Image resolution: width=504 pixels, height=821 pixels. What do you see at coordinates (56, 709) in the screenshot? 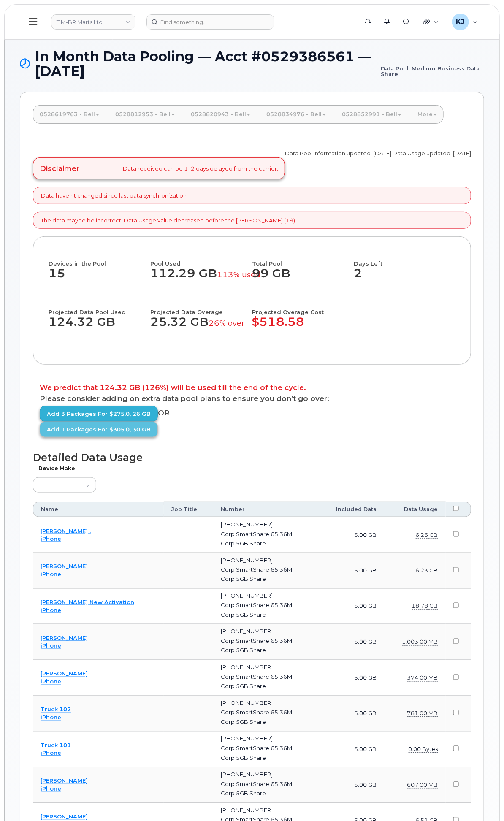
I see `a: Truck 102` at bounding box center [56, 709].